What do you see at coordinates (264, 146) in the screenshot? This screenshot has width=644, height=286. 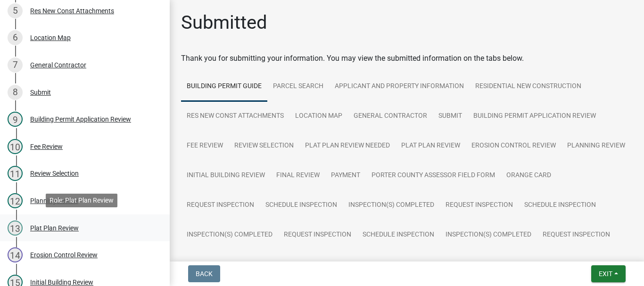 I see `a: Review Selection` at bounding box center [264, 146].